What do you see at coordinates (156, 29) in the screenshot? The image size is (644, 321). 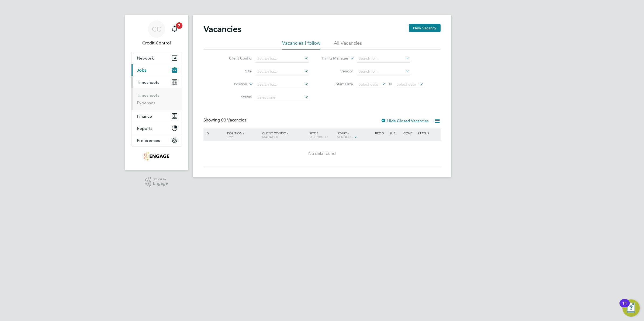 I see `span: CC` at bounding box center [156, 29].